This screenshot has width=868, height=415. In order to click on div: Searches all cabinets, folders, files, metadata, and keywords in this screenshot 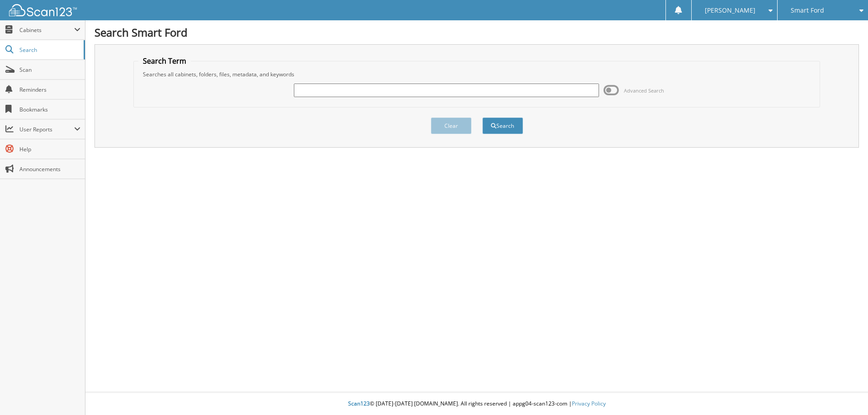, I will do `click(477, 74)`.